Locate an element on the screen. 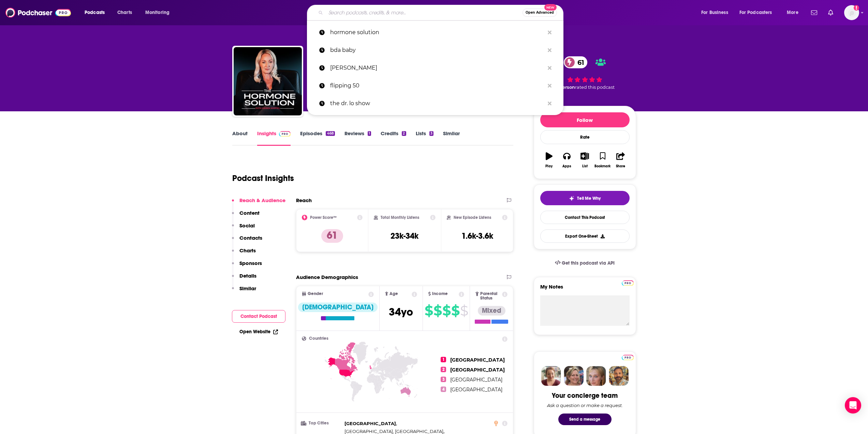 The image size is (868, 434). input: Search podcasts, credits, & more... is located at coordinates (424, 12).